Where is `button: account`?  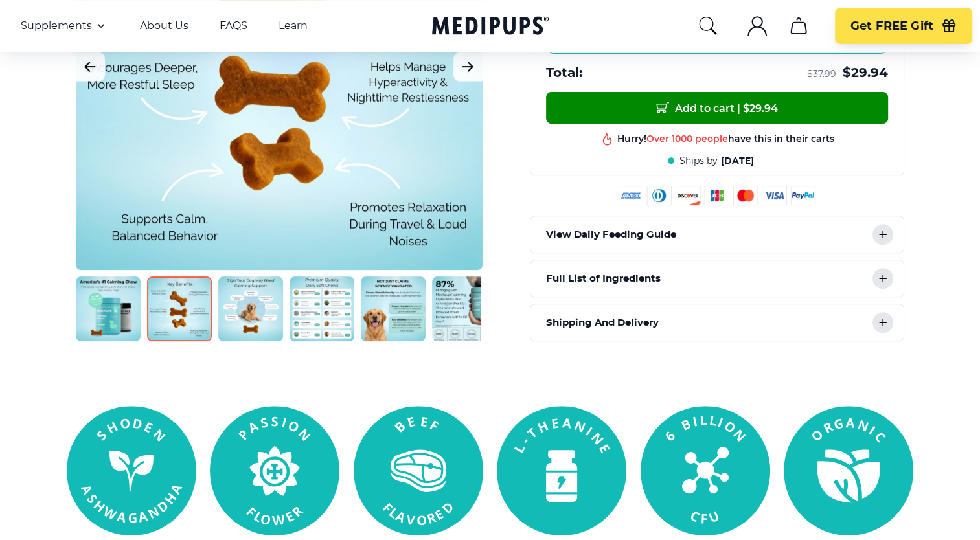
button: account is located at coordinates (757, 26).